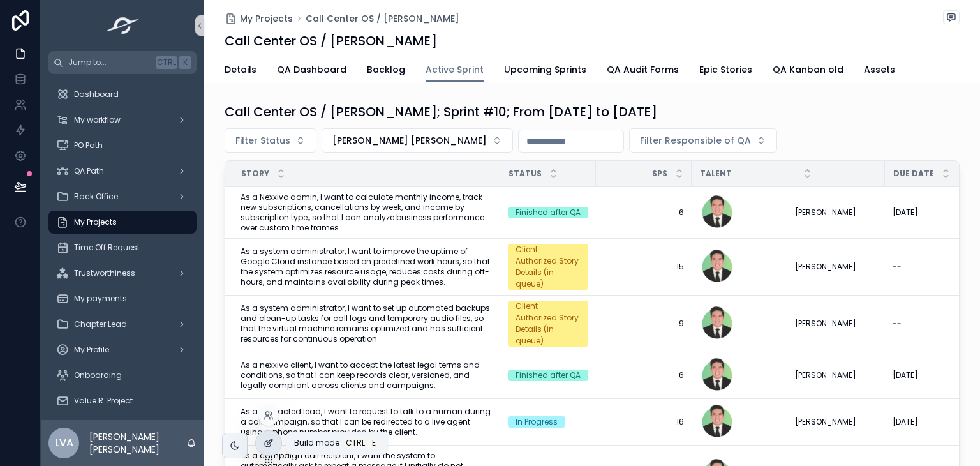  Describe the element at coordinates (100, 324) in the screenshot. I see `span: Chapter Lead` at that location.